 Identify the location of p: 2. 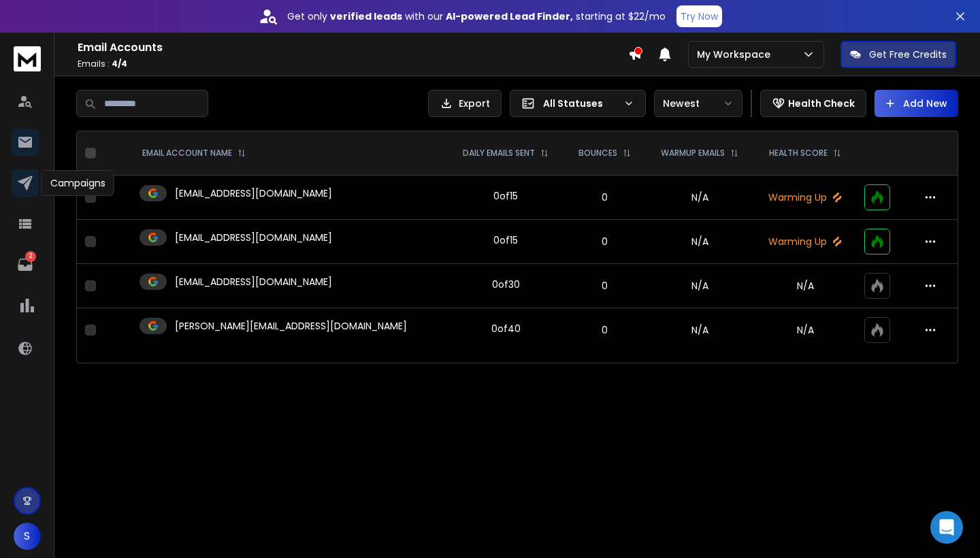
(31, 257).